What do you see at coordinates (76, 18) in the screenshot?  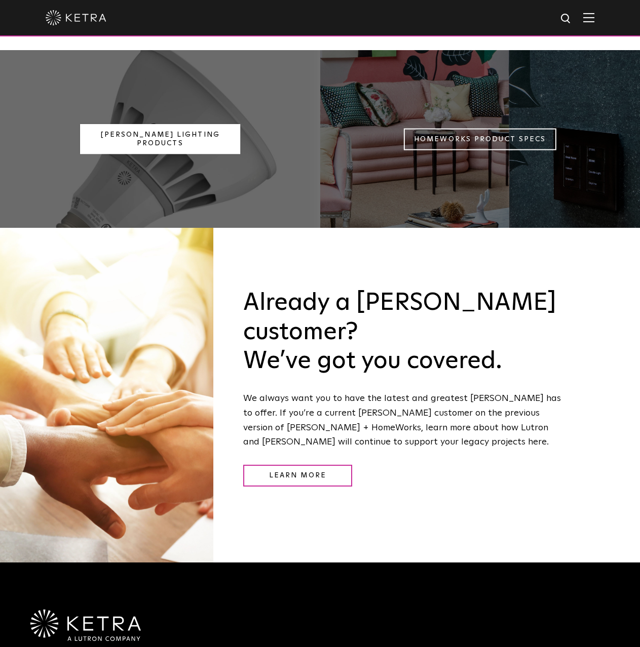 I see `img: ketra-logo-2019-white` at bounding box center [76, 18].